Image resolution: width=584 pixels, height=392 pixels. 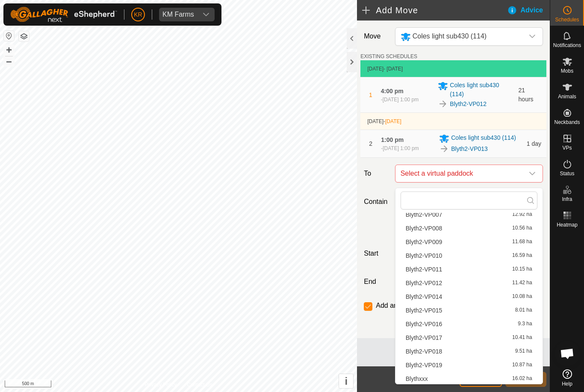 What do you see at coordinates (469, 338) in the screenshot?
I see `li: Blyth2-VP017` at bounding box center [469, 338].